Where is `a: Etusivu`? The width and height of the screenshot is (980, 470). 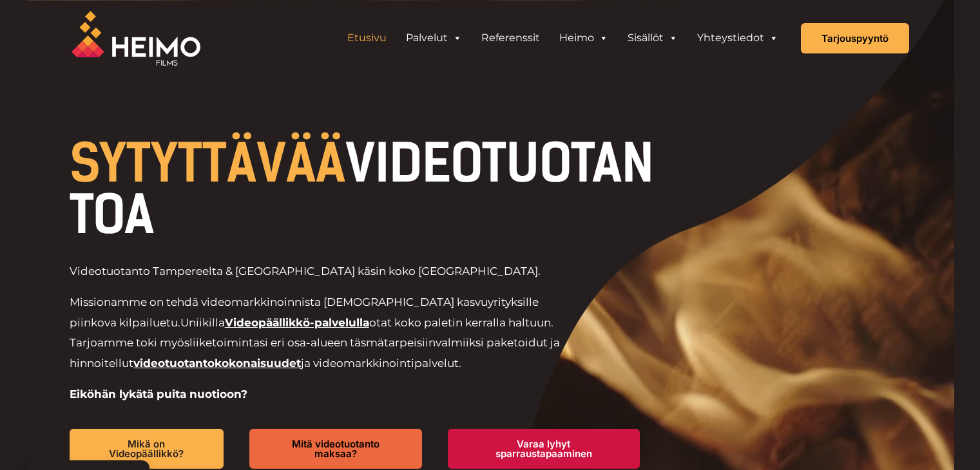
a: Etusivu is located at coordinates (367, 38).